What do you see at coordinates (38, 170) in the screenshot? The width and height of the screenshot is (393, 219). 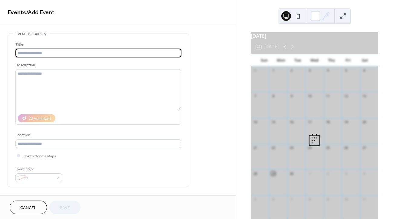 I see `div: Event color` at bounding box center [38, 170].